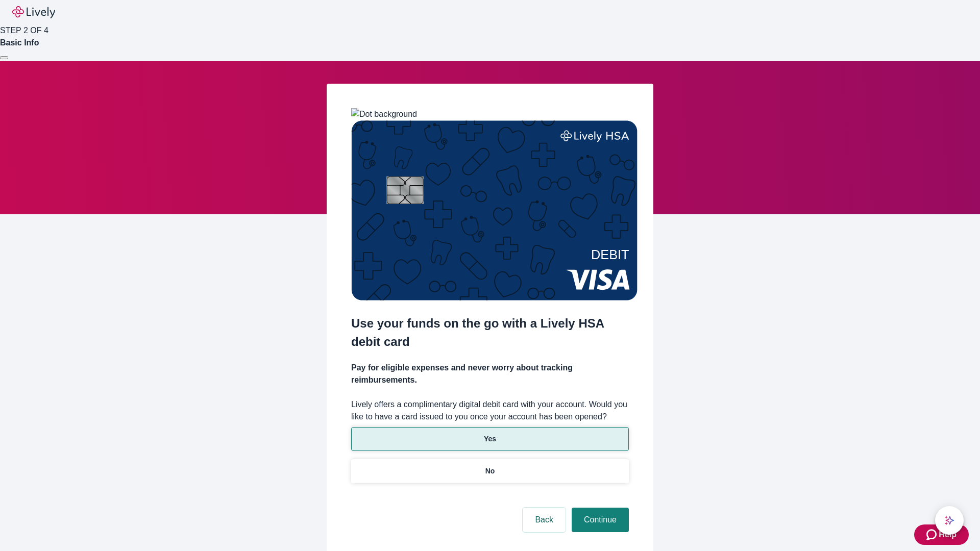 This screenshot has height=551, width=980. What do you see at coordinates (947, 535) in the screenshot?
I see `span: Help` at bounding box center [947, 535].